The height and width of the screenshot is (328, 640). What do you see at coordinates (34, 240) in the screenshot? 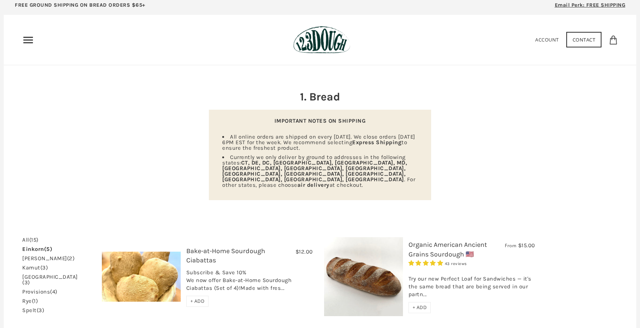
I see `span: (15)` at bounding box center [34, 240].